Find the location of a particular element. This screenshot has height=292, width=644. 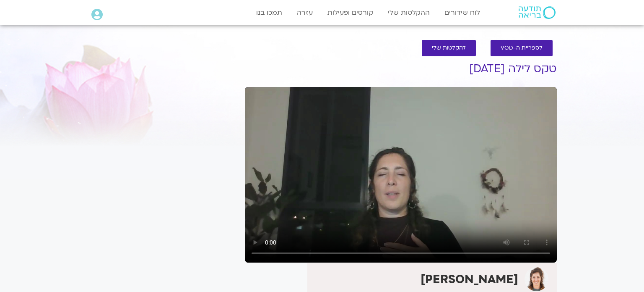

img: תודעה בריאה is located at coordinates (537, 13).